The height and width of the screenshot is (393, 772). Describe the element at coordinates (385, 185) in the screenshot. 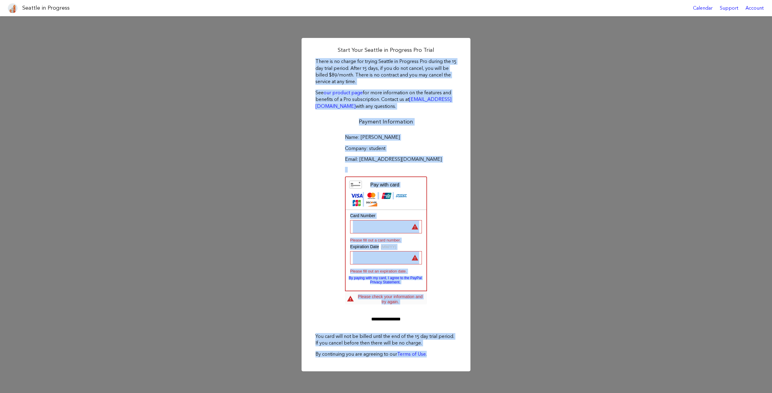

I see `div: Pay with card` at that location.